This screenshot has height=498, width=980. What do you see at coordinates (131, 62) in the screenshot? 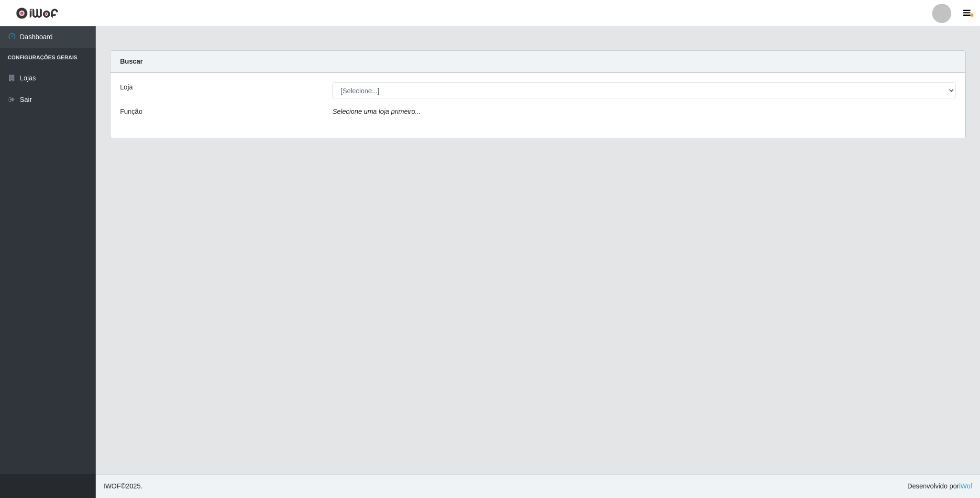
I see `strong: Buscar` at bounding box center [131, 62].